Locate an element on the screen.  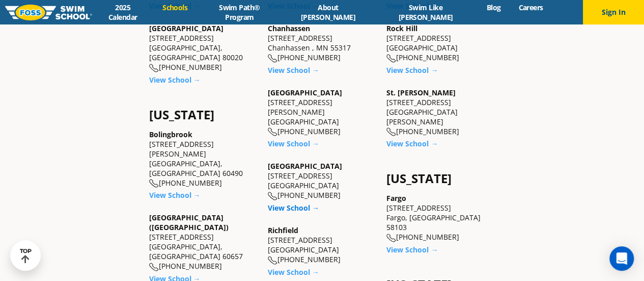
img: FOSS Swim School Logo is located at coordinates (48, 12).